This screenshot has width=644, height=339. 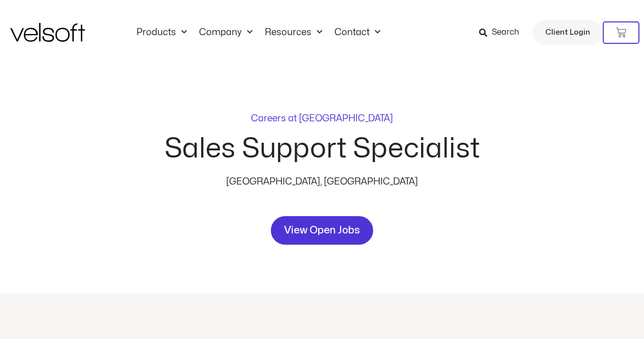 I want to click on span: Search, so click(x=505, y=33).